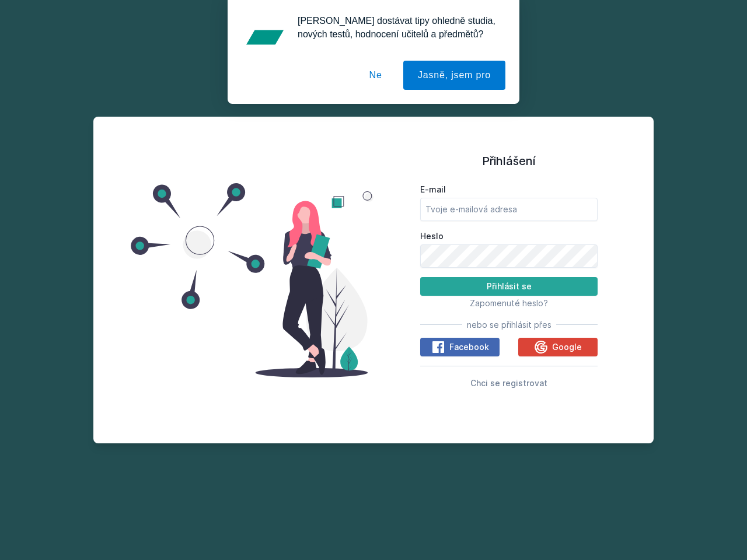 The image size is (747, 560). What do you see at coordinates (509, 209) in the screenshot?
I see `input: Tvoje e-mailová adresa` at bounding box center [509, 209].